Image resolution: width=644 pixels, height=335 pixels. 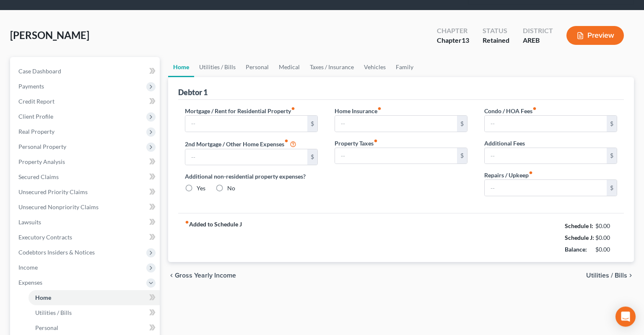 I want to click on a: Lawsuits, so click(x=85, y=222).